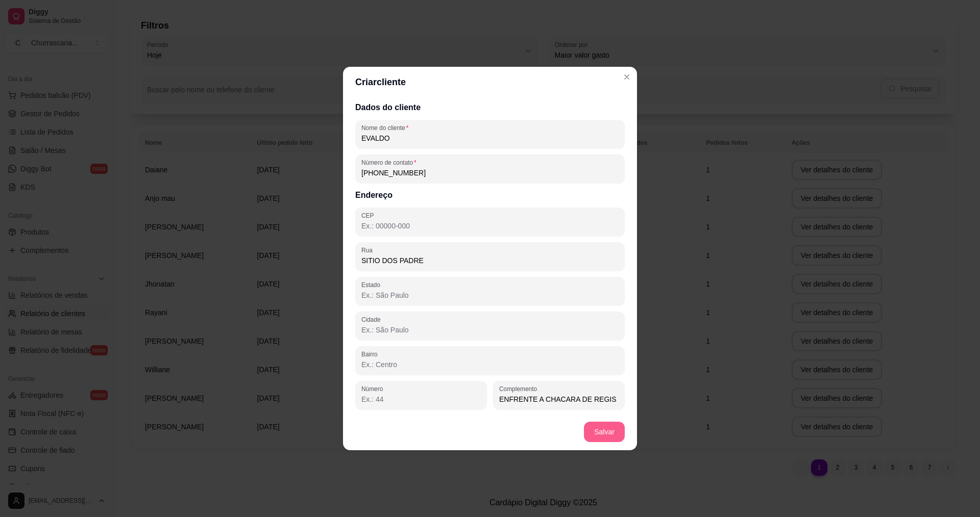 This screenshot has width=980, height=517. Describe the element at coordinates (490, 138) in the screenshot. I see `input: Nome do cliente` at that location.